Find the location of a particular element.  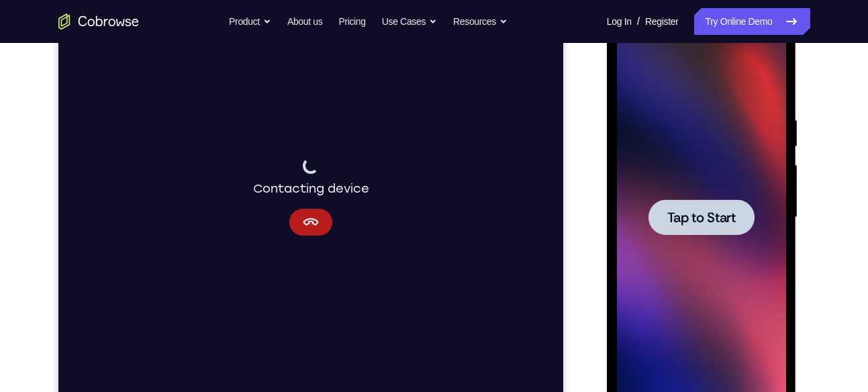

a: Go to the home page is located at coordinates (99, 21).